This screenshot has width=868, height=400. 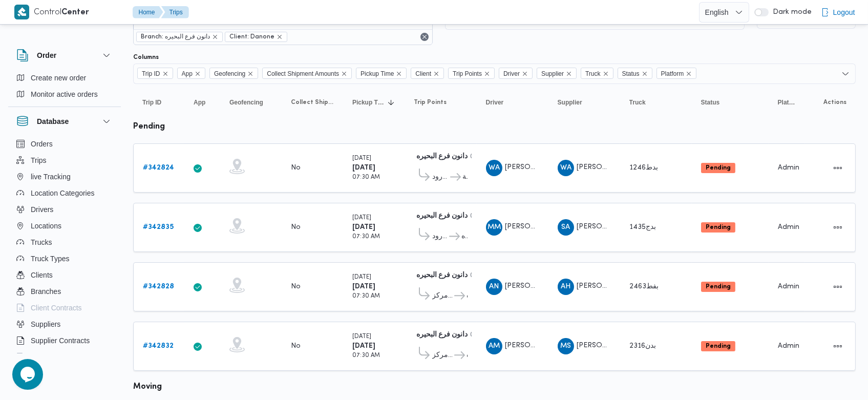 What do you see at coordinates (64, 357) in the screenshot?
I see `button: Devices` at bounding box center [64, 357].